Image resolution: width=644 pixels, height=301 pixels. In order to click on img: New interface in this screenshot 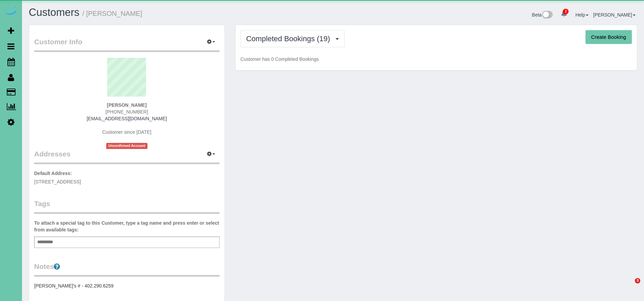, I will do `click(547, 15)`.